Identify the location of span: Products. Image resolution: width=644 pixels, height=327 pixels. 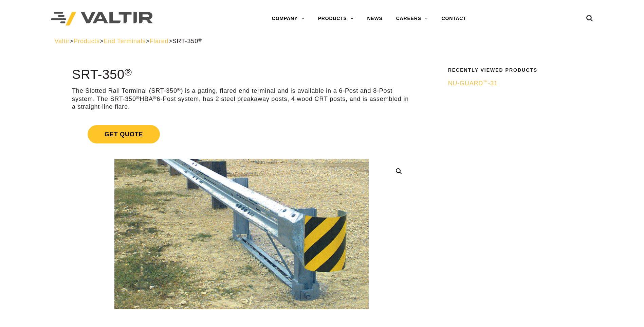
(86, 41).